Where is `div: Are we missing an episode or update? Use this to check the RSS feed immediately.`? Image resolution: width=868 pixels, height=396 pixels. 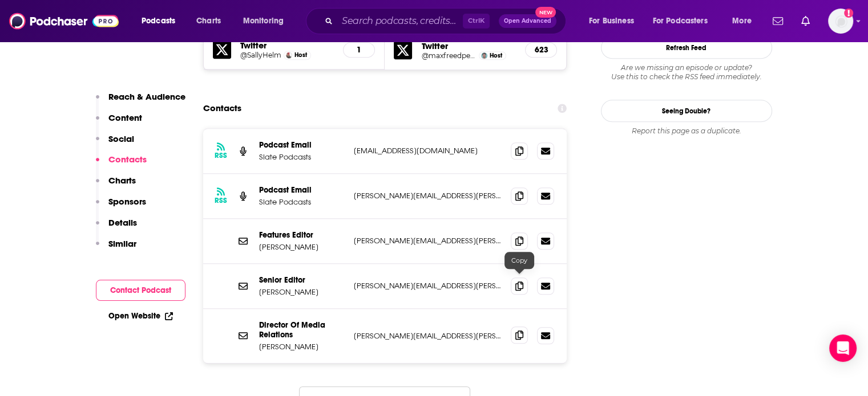 div: Are we missing an episode or update? Use this to check the RSS feed immediately. is located at coordinates (687, 72).